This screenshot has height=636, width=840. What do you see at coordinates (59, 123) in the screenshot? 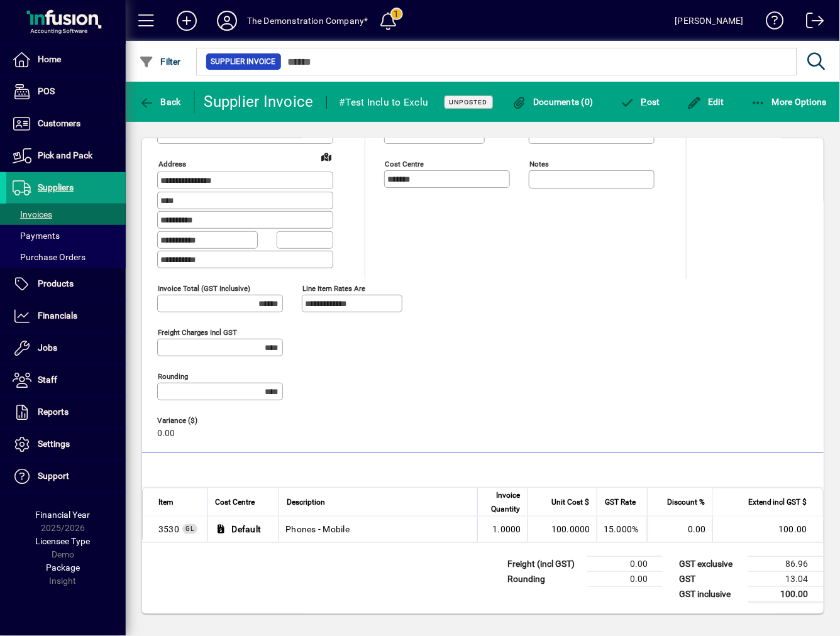
I see `span: Customers` at bounding box center [59, 123].